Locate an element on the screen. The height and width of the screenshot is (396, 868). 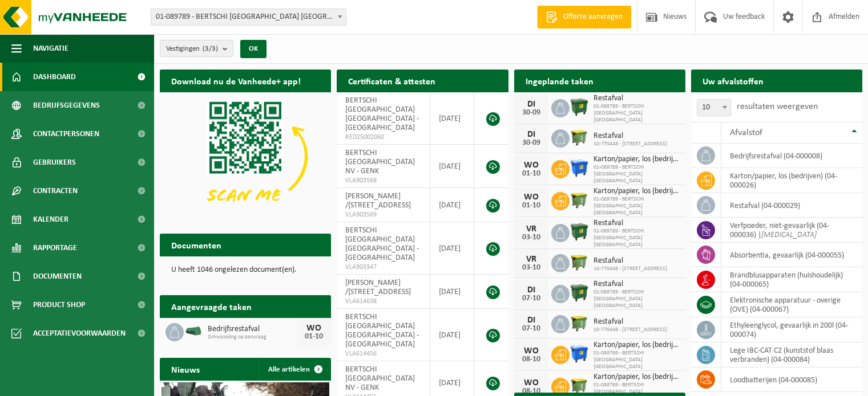
span: VLA614456 is located at coordinates (383, 354).